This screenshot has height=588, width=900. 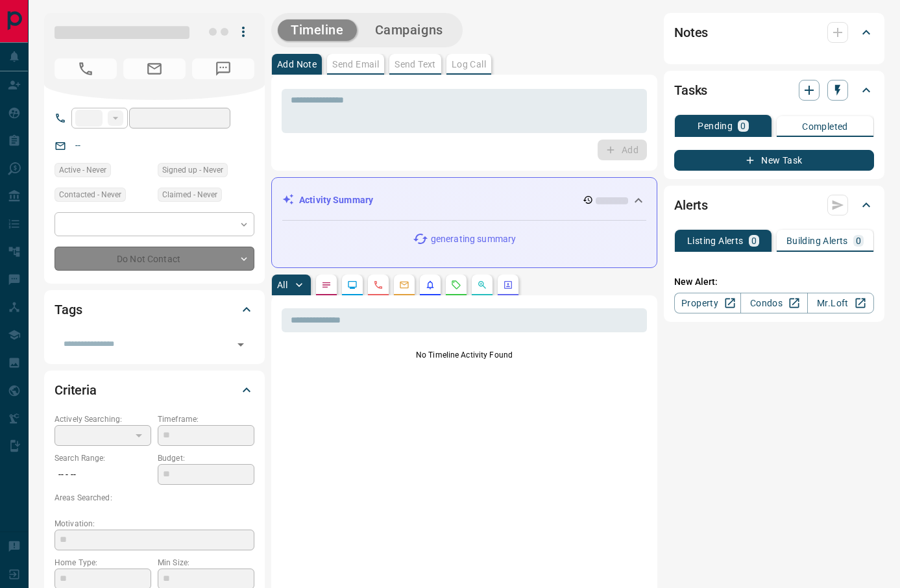 What do you see at coordinates (774, 281) in the screenshot?
I see `p: New Alert:` at bounding box center [774, 281].